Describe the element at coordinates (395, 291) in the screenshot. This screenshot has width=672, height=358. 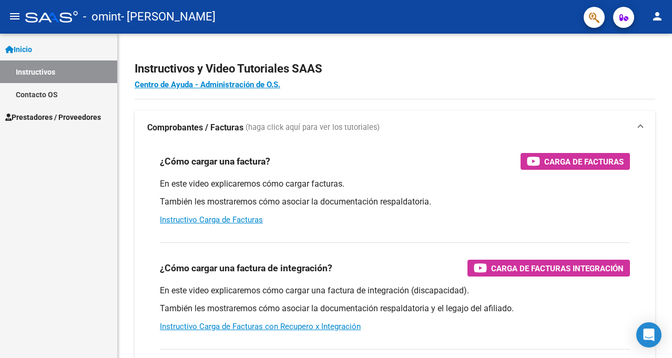
I see `p: En este video explicaremos cómo cargar una factura de integración (discapacidad).` at that location.